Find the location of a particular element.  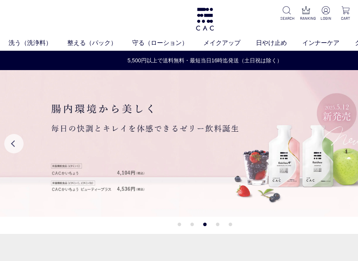

a: CART is located at coordinates (345, 14).